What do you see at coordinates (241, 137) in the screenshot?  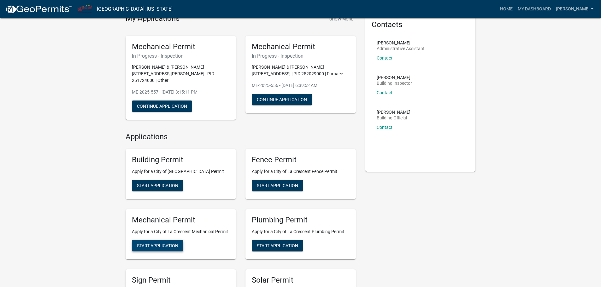 I see `h4: Applications` at bounding box center [241, 137].